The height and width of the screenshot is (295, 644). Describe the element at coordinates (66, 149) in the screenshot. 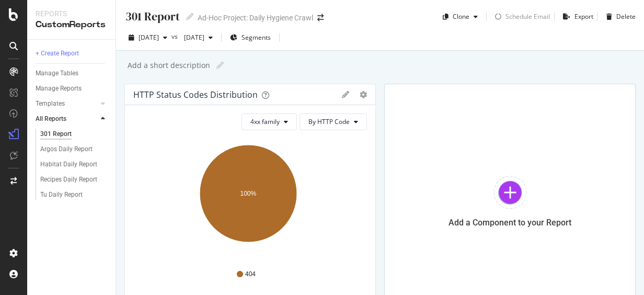

I see `div: Argos Daily Report` at that location.